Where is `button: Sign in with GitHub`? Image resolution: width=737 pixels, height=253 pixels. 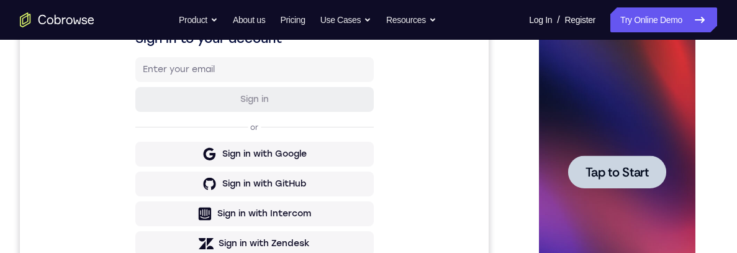
button: Sign in with GitHub is located at coordinates (235, 239).